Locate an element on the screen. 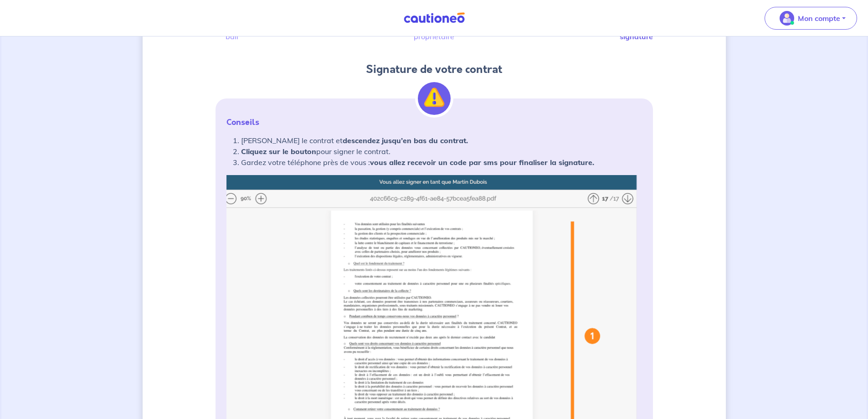 This screenshot has height=419, width=868. button: illu_account_valid_menu.svgMon compte is located at coordinates (811, 18).